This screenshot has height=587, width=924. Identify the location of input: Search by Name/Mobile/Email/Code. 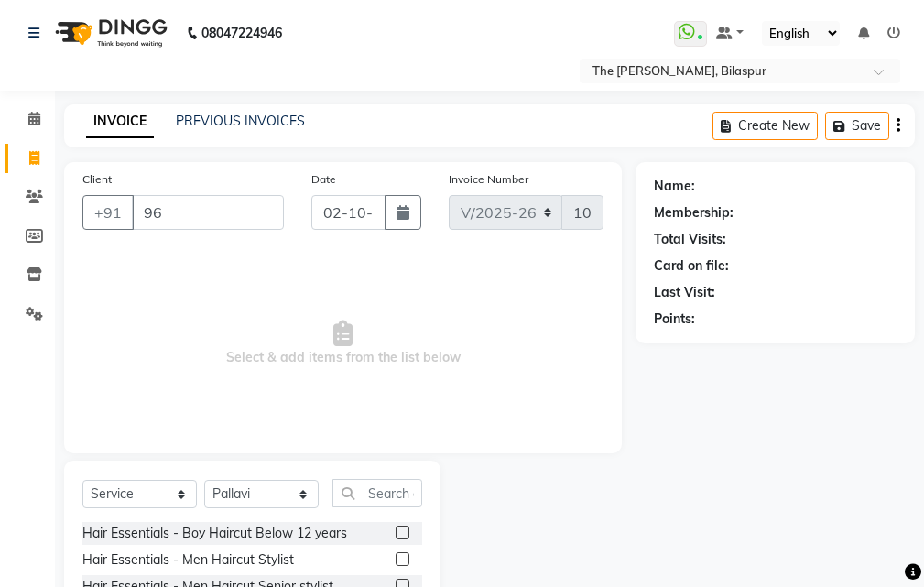
(208, 213).